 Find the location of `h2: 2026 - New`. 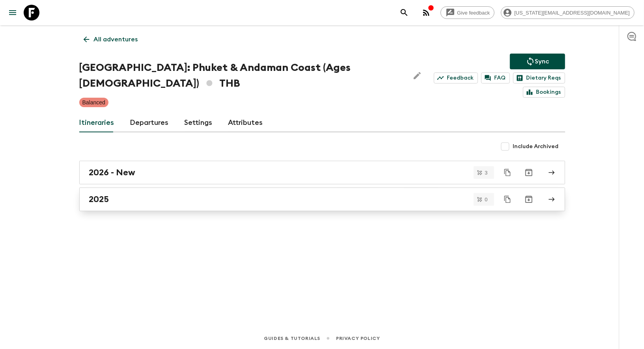

h2: 2026 - New is located at coordinates (112, 172).